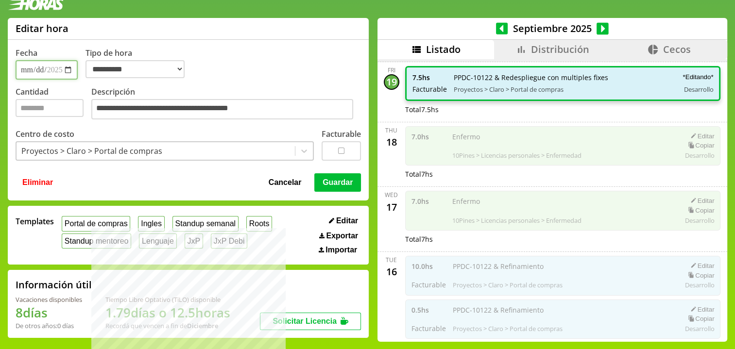  Describe the element at coordinates (157, 241) in the screenshot. I see `button: Lenguaje` at that location.